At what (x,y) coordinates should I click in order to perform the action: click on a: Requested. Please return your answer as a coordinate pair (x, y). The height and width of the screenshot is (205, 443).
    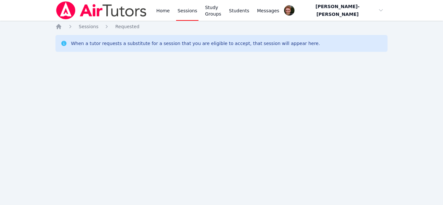
    Looking at the image, I should click on (127, 27).